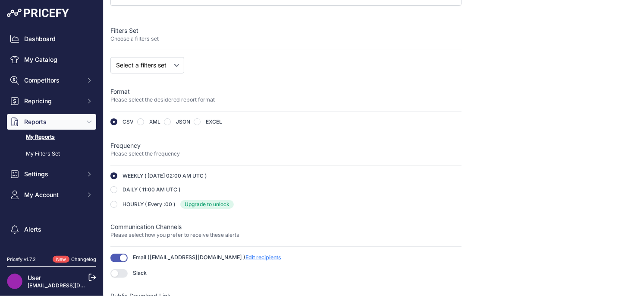 This screenshot has width=644, height=296. What do you see at coordinates (149, 204) in the screenshot?
I see `label: HOURLY ( Every :00 )` at bounding box center [149, 204].